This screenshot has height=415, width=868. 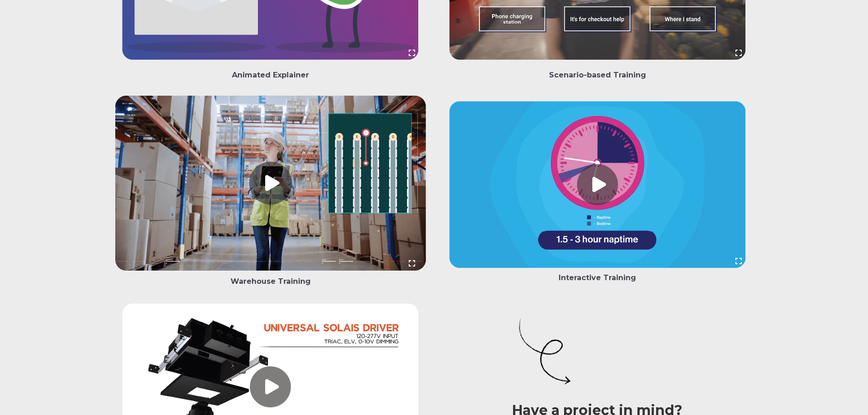 I want to click on img: Artboard 16 copy, so click(x=545, y=351).